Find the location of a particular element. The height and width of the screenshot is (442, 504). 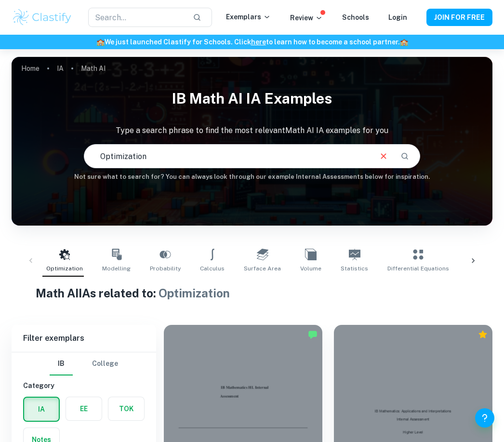

img: Clastify logo is located at coordinates (42, 17).